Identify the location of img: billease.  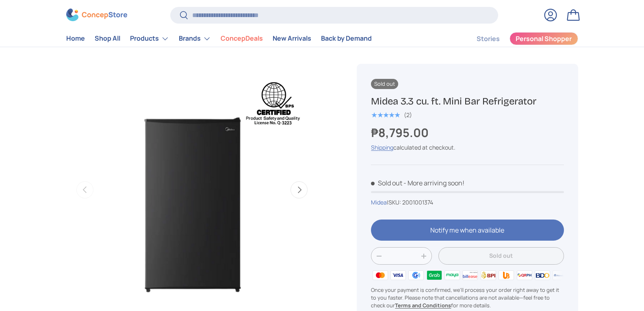
(470, 275).